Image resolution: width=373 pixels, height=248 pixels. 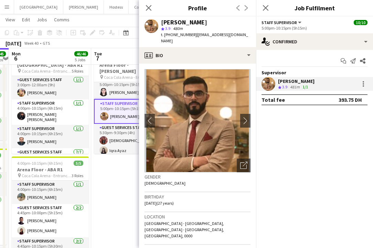 What do you see at coordinates (31, 43) in the screenshot?
I see `span: Week 40` at bounding box center [31, 43].